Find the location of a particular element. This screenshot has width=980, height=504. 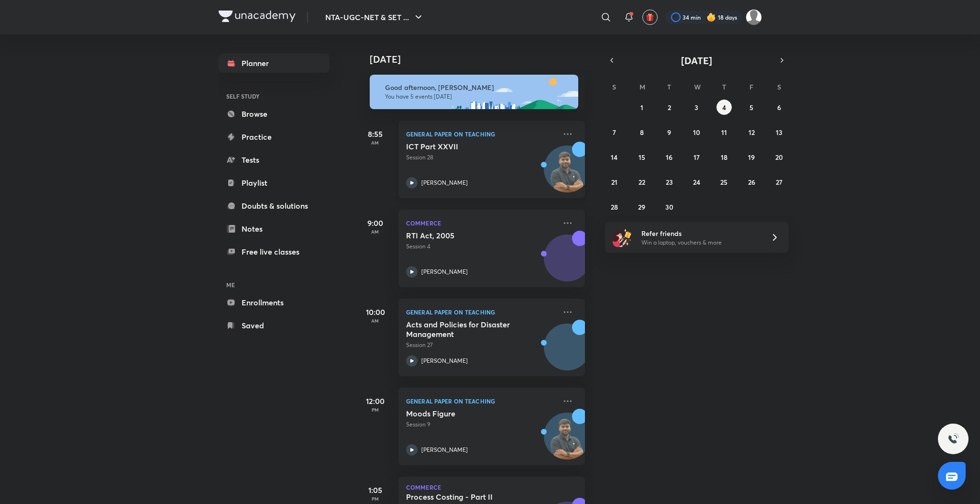

button: September 28, 2025 is located at coordinates (614, 207).